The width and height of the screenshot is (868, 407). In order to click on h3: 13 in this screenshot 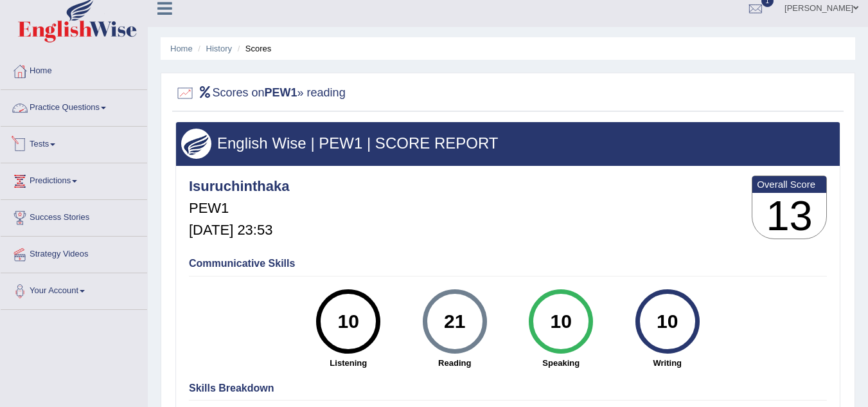, I will do `click(789, 216)`.